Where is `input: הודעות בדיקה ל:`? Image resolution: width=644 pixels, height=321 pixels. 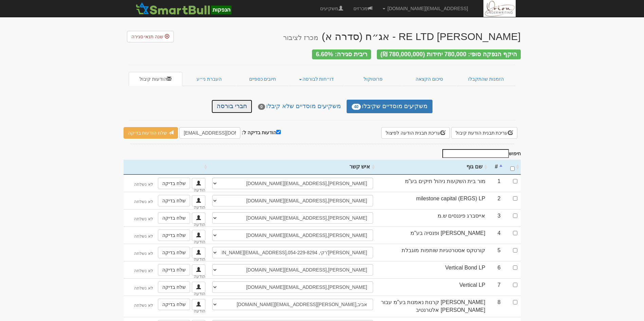
input: הודעות בדיקה ל: is located at coordinates (278, 132).